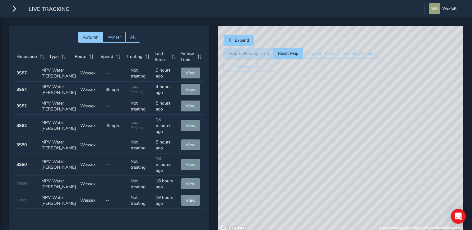  Describe the element at coordinates (107, 56) in the screenshot. I see `span: Speed` at that location.